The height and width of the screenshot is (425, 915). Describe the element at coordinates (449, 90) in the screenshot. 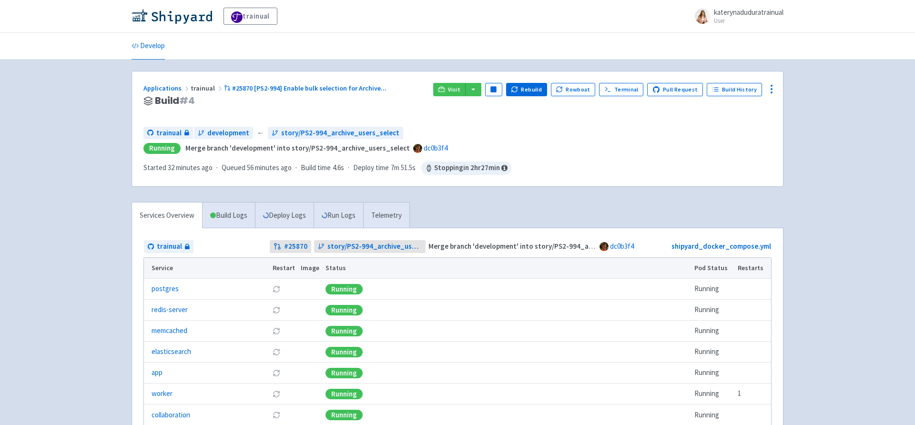

I see `a: Visit` at that location.